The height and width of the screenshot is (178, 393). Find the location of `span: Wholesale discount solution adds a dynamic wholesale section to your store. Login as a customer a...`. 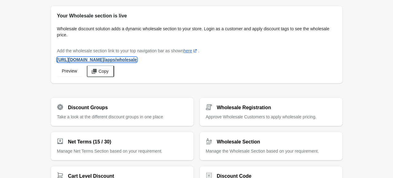

span: Wholesale discount solution adds a dynamic wholesale section to your store. Login as a customer a... is located at coordinates (193, 32).